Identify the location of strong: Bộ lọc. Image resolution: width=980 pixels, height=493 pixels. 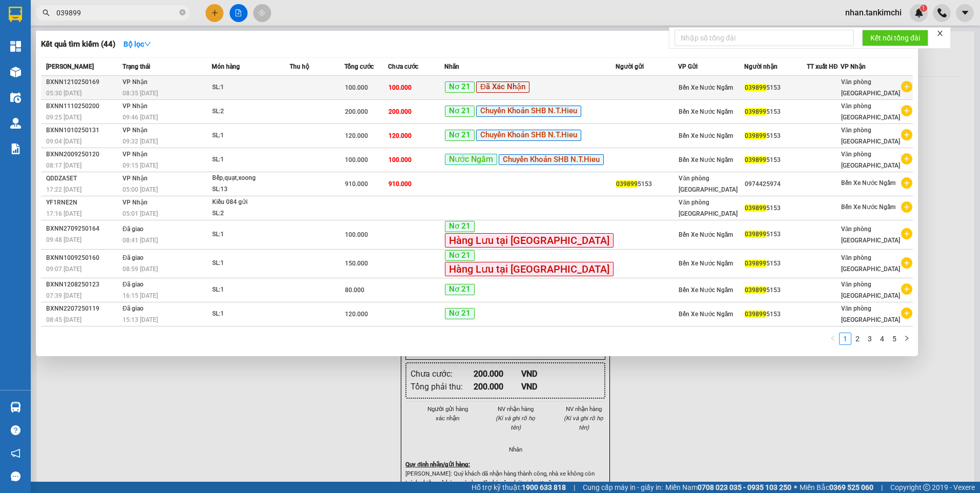
(138, 44).